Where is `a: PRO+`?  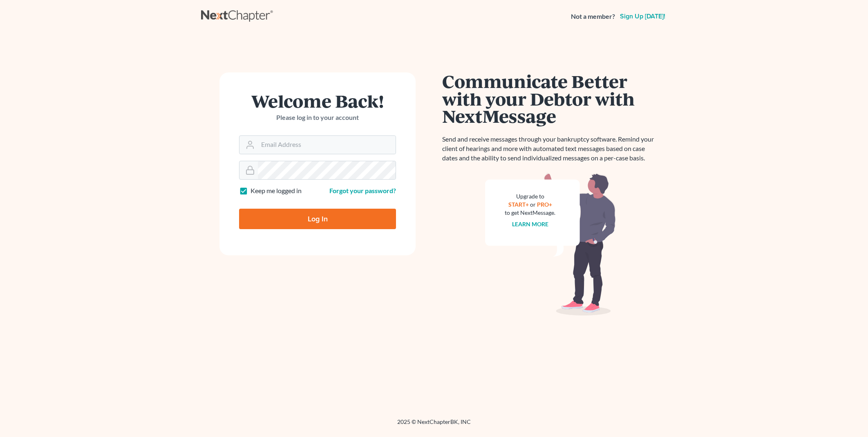 a: PRO+ is located at coordinates (544, 204).